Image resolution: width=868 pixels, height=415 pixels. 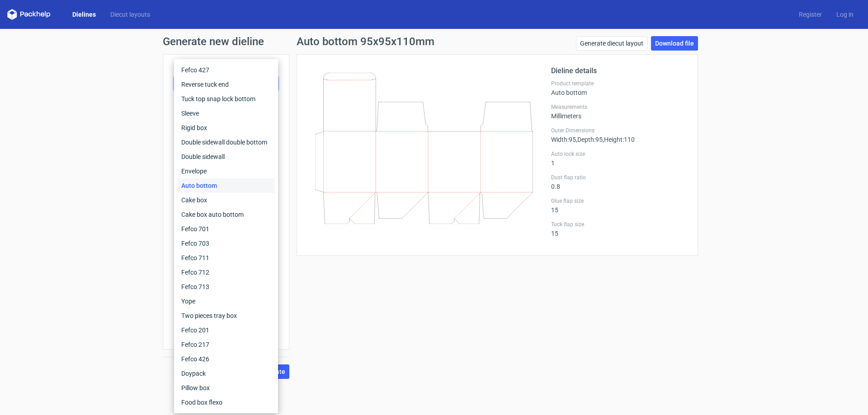 What do you see at coordinates (226, 359) in the screenshot?
I see `div: Fefco 426` at bounding box center [226, 359].